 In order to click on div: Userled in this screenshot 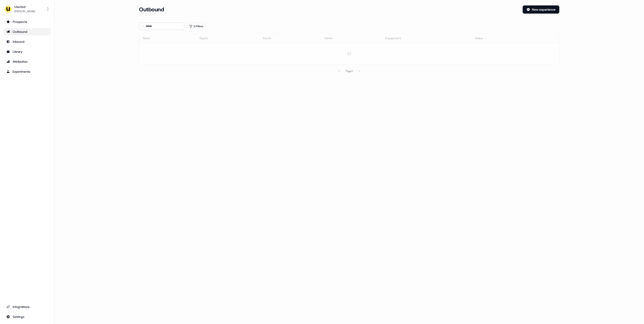, I will do `click(25, 7)`.